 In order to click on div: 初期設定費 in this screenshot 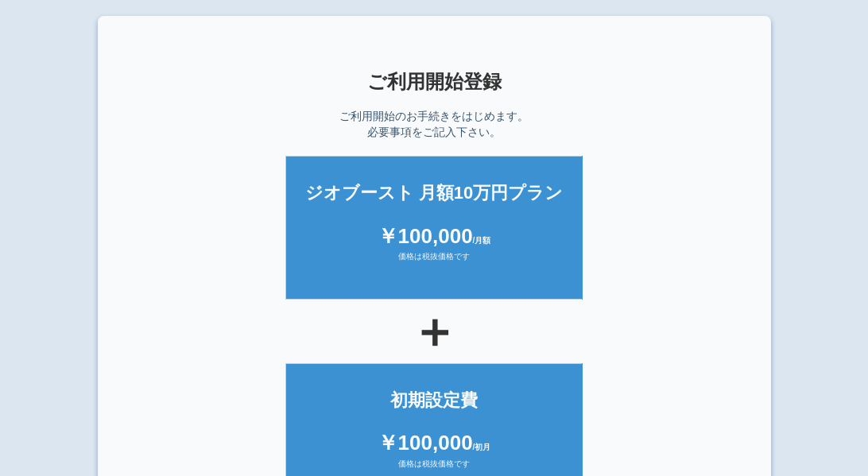, I will do `click(434, 399)`.